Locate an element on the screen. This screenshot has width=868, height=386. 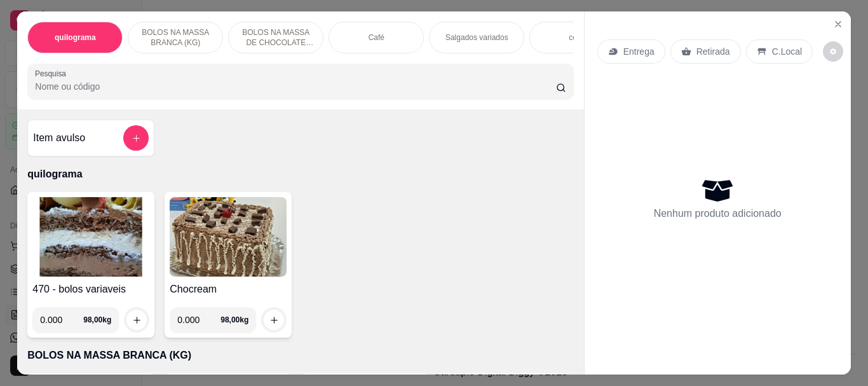
p: Café is located at coordinates (376, 37).